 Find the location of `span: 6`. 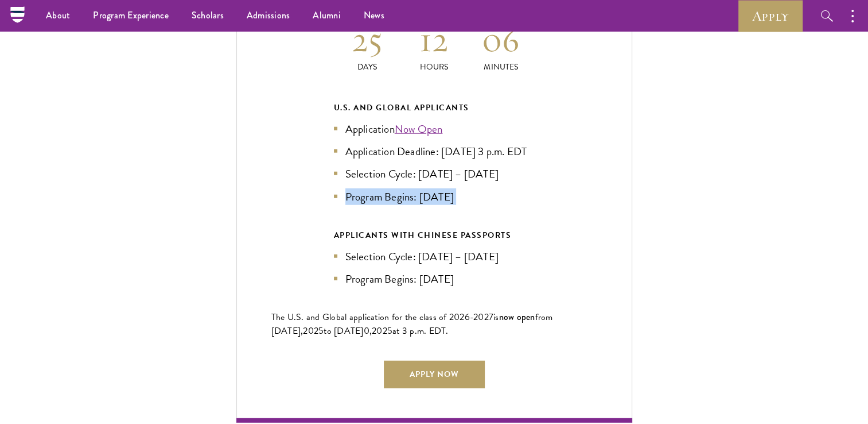

span: 6 is located at coordinates (467, 317).